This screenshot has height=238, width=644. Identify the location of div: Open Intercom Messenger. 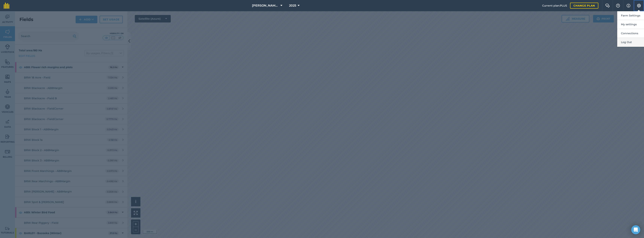
(636, 230).